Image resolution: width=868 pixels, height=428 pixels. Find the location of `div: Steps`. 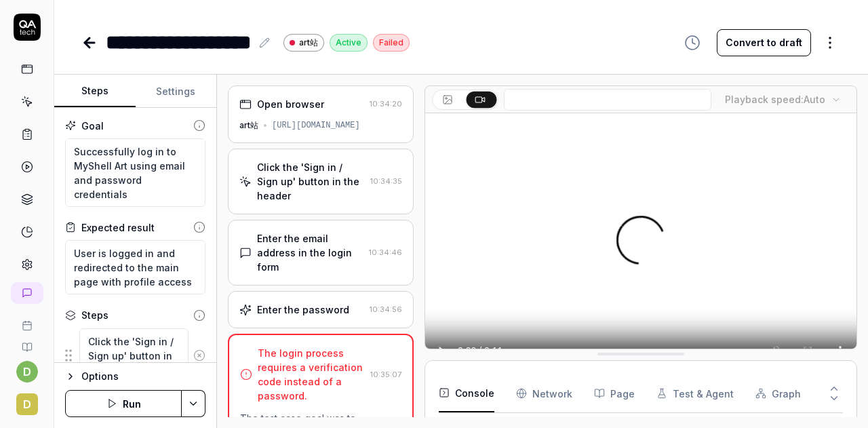

div: Steps is located at coordinates (95, 315).